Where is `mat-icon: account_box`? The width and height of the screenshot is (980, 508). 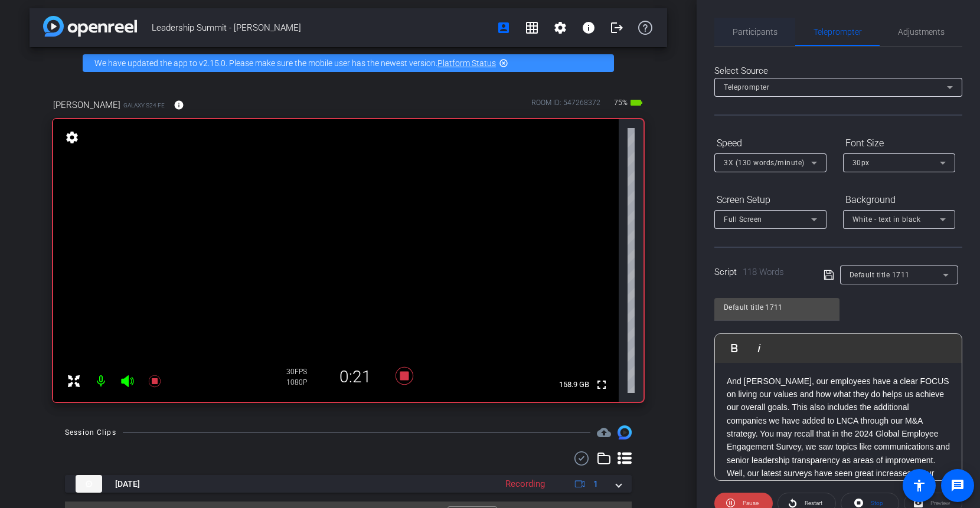
mat-icon: account_box is located at coordinates (504, 27).